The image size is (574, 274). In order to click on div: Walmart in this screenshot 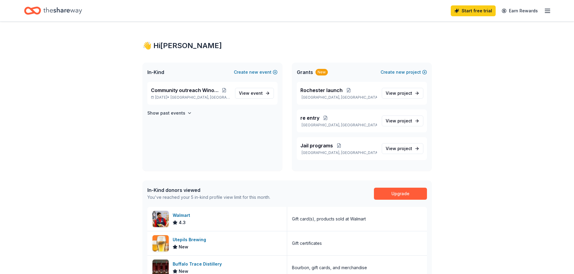, I will do `click(183, 216)`.